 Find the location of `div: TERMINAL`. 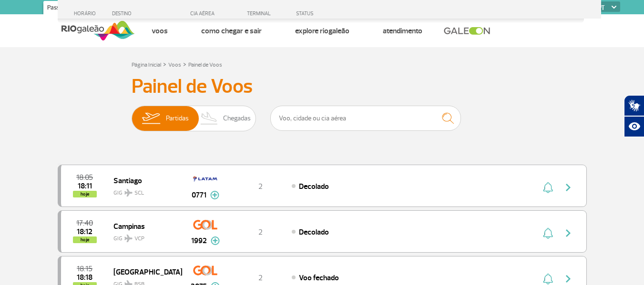

div: TERMINAL is located at coordinates (260, 13).